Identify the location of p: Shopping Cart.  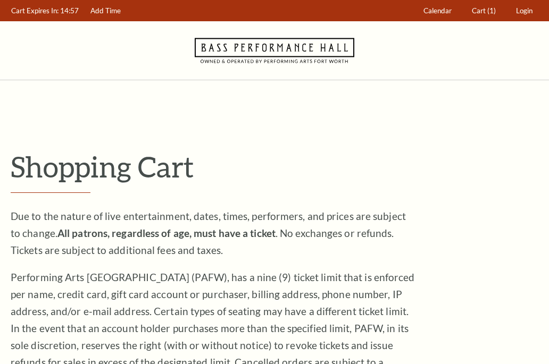
(275, 167).